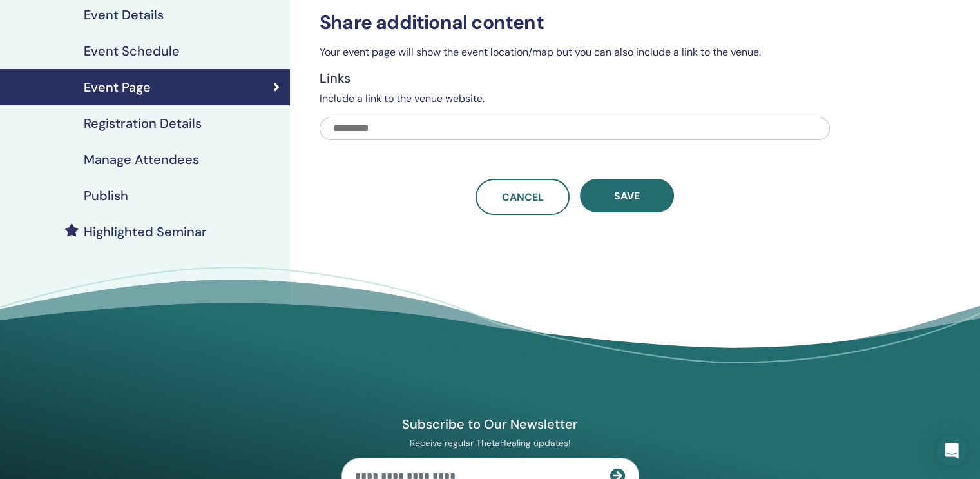  Describe the element at coordinates (575, 99) in the screenshot. I see `p: Include a link to the venue website.` at that location.